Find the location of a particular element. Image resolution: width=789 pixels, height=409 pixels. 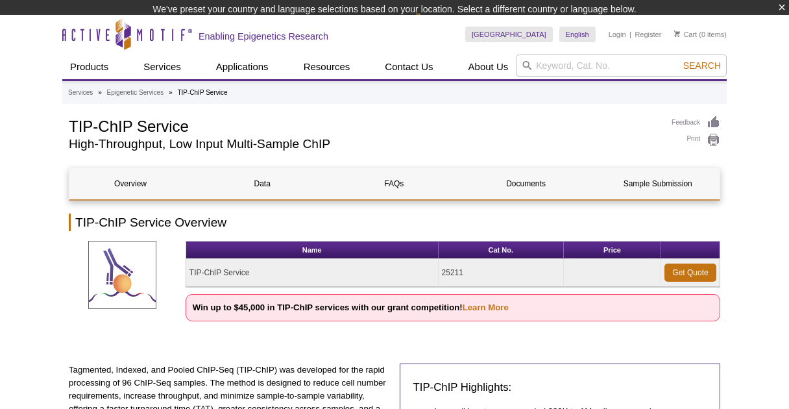

a: Epigenetic Services is located at coordinates (135, 93).